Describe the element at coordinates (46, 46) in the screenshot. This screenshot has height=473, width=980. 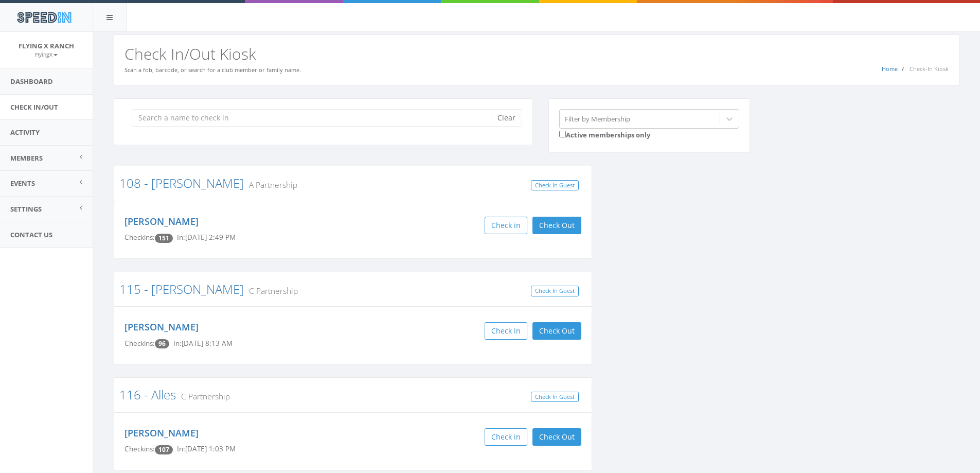
I see `span: Flying X Ranch` at that location.